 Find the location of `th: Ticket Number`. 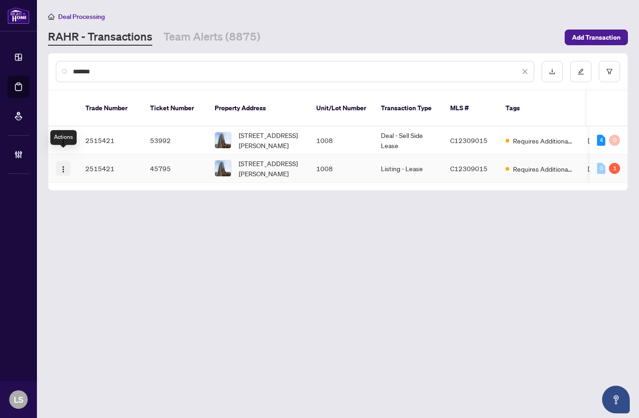

th: Ticket Number is located at coordinates (175, 108).